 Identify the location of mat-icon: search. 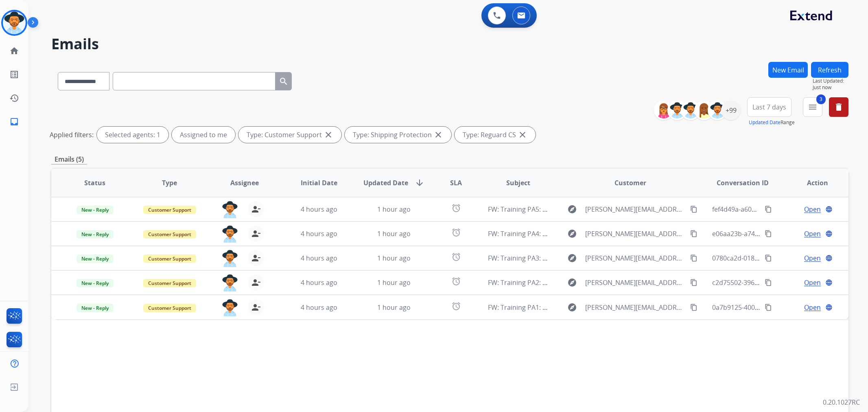
(283, 81).